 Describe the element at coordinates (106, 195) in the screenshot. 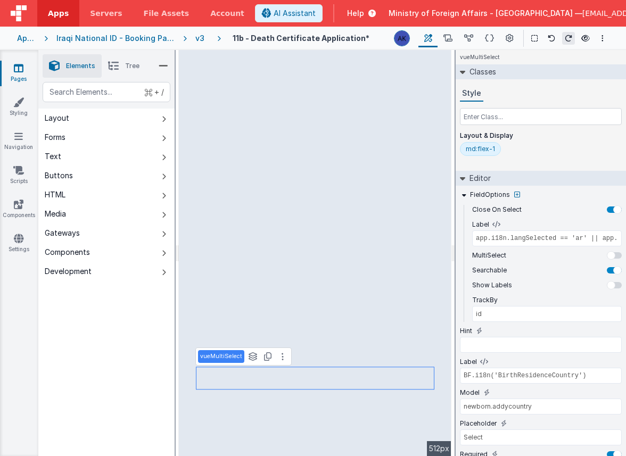

I see `button: HTML` at that location.